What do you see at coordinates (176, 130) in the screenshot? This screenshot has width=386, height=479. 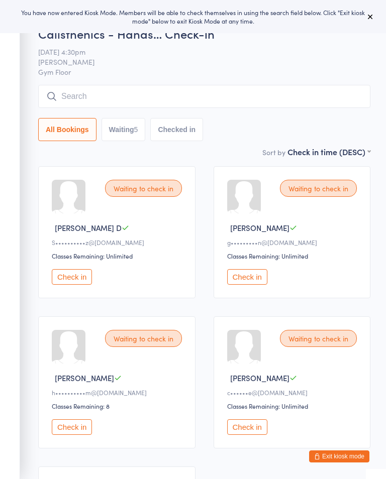 I see `button: Checked in` at bounding box center [176, 130].